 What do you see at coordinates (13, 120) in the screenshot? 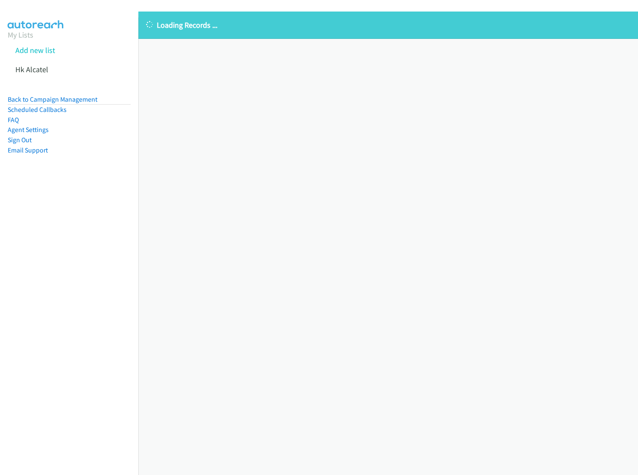
I see `a: FAQ` at bounding box center [13, 120].